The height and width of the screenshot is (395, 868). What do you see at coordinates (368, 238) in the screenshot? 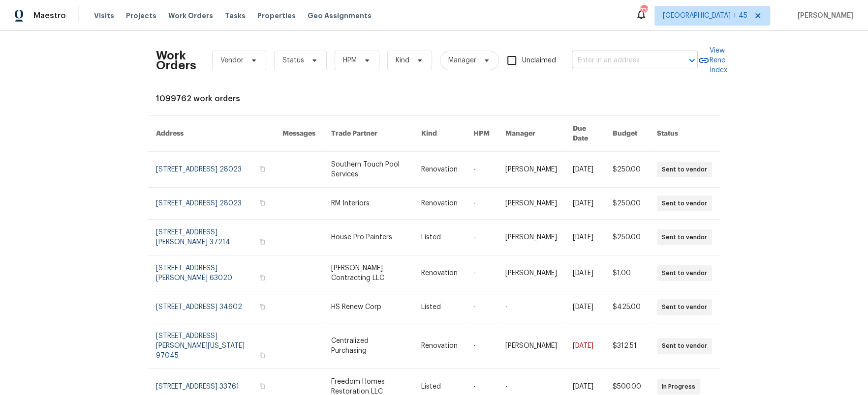
I see `td: House Pro Painters` at bounding box center [368, 238].